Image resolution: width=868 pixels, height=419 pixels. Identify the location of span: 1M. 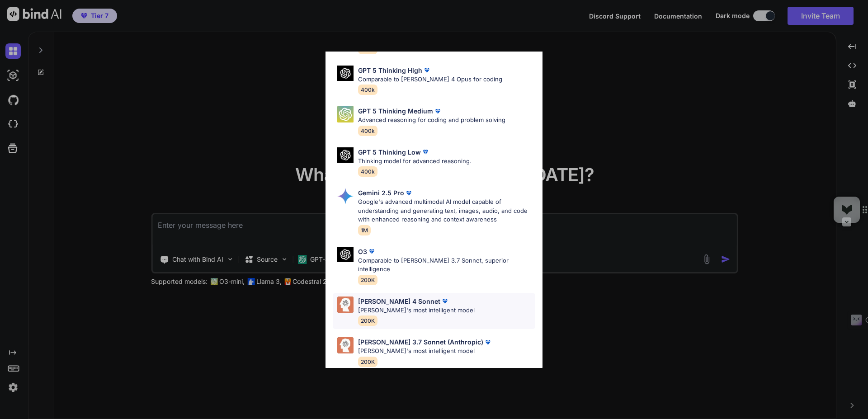
(364, 230).